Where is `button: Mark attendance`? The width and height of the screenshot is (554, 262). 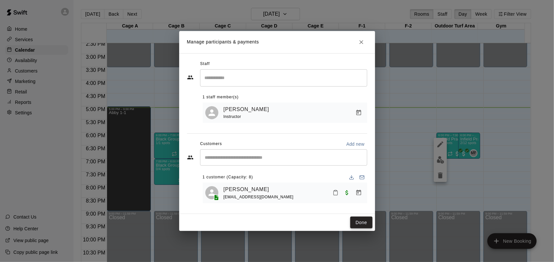 button: Mark attendance is located at coordinates (336, 193).